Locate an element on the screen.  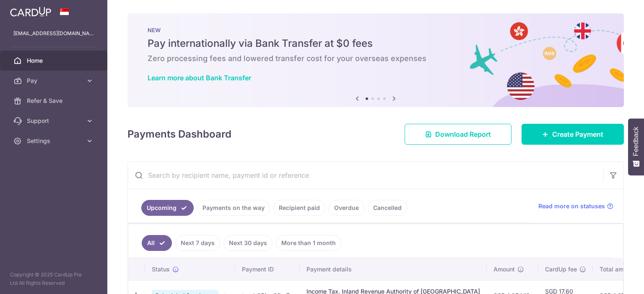
th: Payment ID is located at coordinates (267, 270).